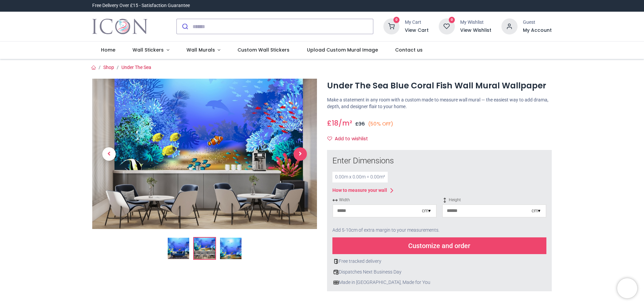 The height and width of the screenshot is (305, 644). What do you see at coordinates (120, 27) in the screenshot?
I see `a: Logo of Icon Wall Stickers` at bounding box center [120, 27].